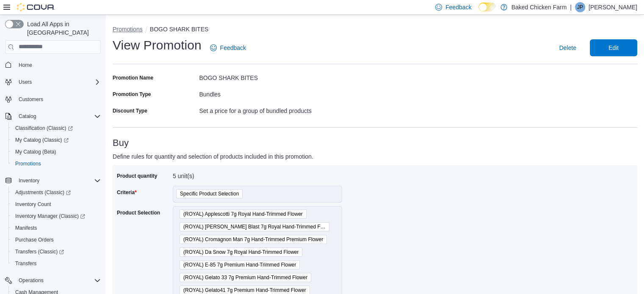  I want to click on button: My Catalog (Beta), so click(56, 152).